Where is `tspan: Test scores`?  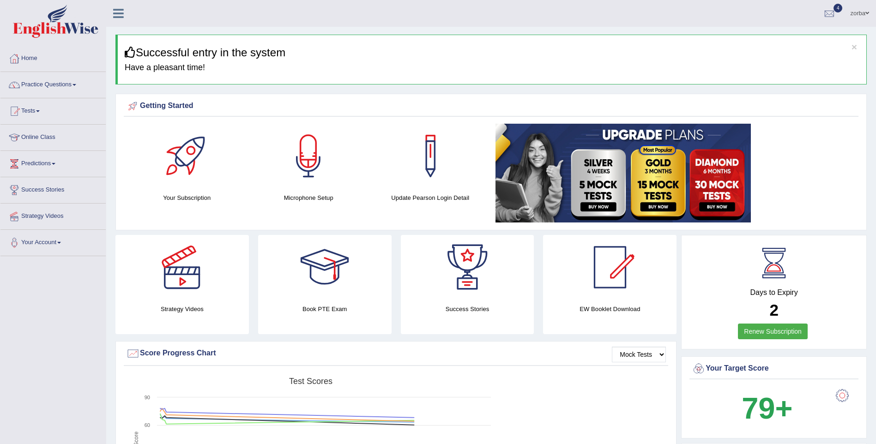
tspan: Test scores is located at coordinates (311, 381).